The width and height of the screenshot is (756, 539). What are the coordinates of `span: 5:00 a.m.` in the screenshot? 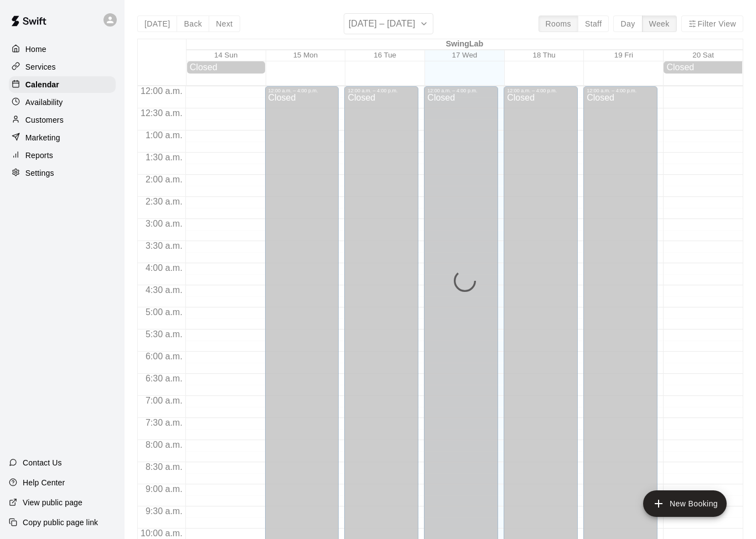 It's located at (164, 312).